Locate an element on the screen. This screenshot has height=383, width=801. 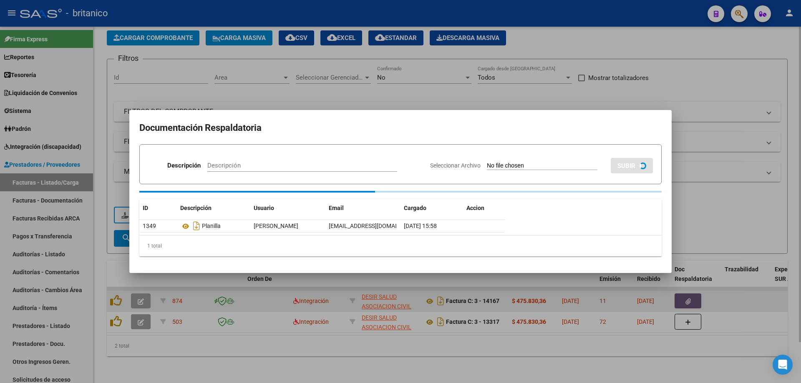
span: ID is located at coordinates (145, 208).